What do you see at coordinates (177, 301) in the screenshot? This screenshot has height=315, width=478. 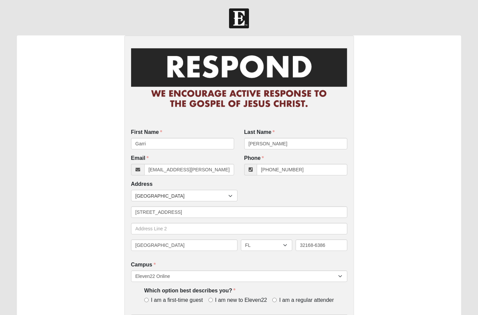 I see `span: I am a first-time guest` at bounding box center [177, 301].